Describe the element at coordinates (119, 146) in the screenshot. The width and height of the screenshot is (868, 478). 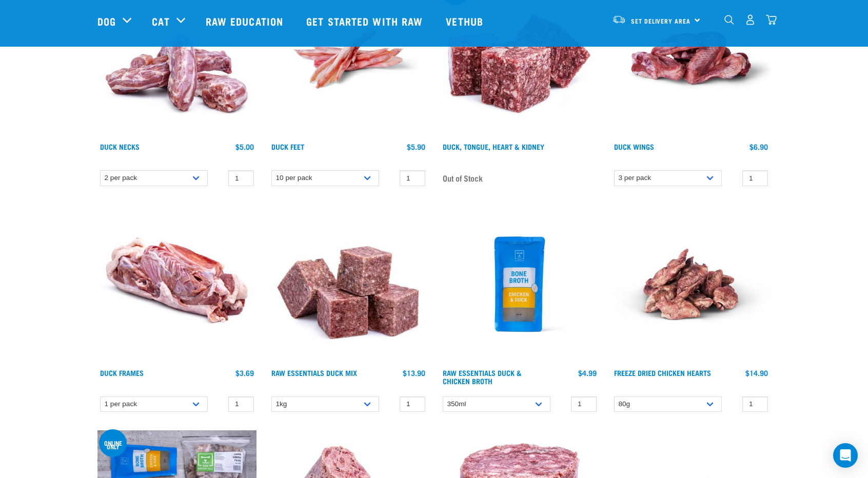
I see `a: Duck Necks` at that location.